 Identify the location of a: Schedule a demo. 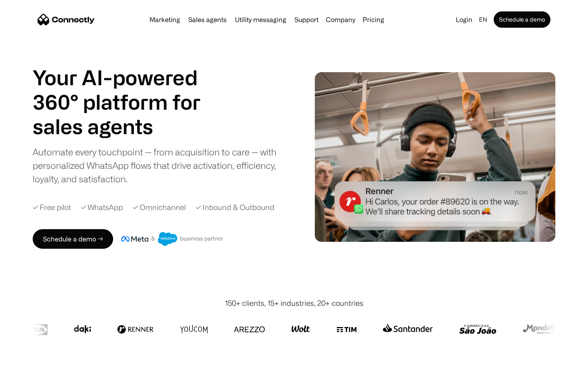
(522, 20).